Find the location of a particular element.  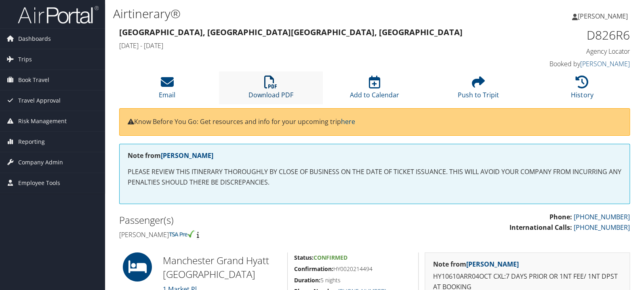

span: Book Travel is located at coordinates (34, 80).